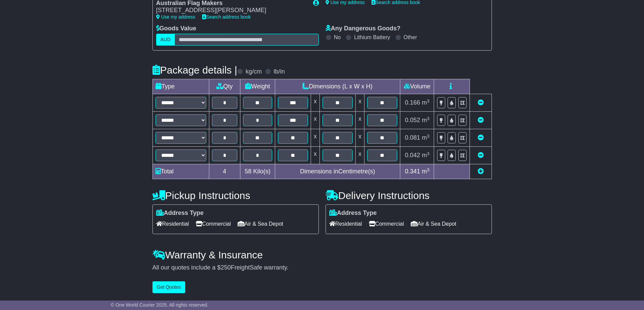  Describe the element at coordinates (175, 17) in the screenshot. I see `a: Use my address` at that location.